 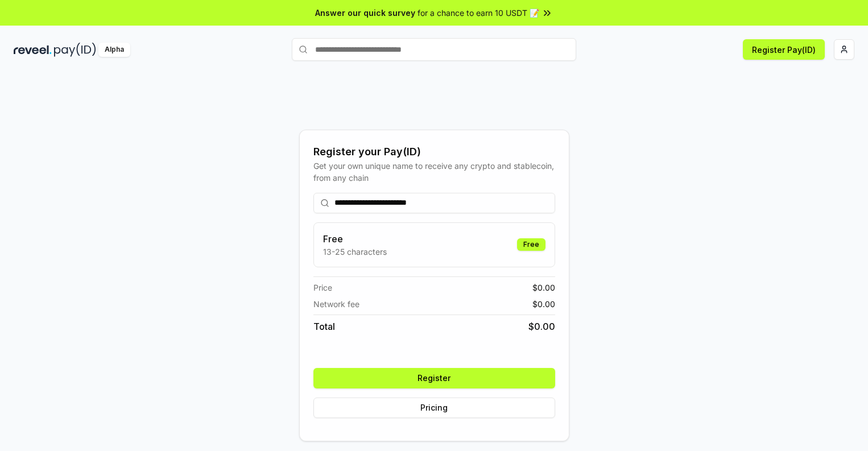 What do you see at coordinates (434, 378) in the screenshot?
I see `button: Register` at bounding box center [434, 378].